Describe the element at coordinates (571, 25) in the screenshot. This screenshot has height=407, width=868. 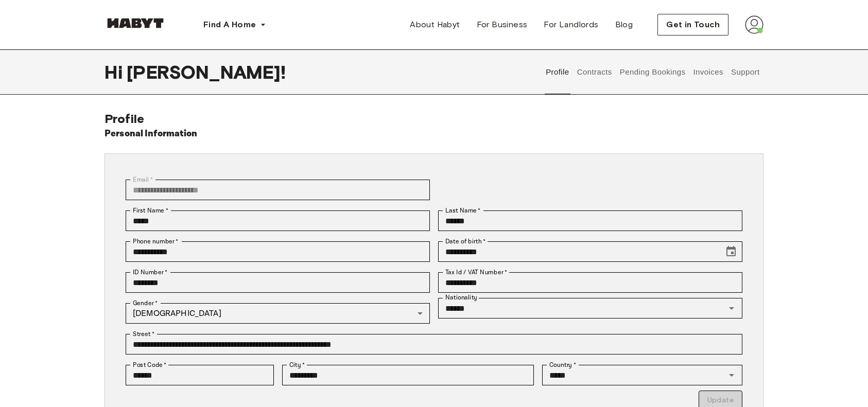
I see `span: For Landlords` at that location.